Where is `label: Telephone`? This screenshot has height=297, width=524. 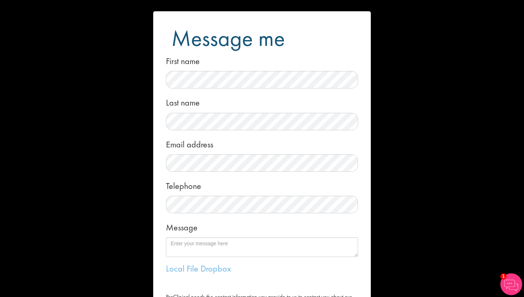
label: Telephone is located at coordinates (184, 185).